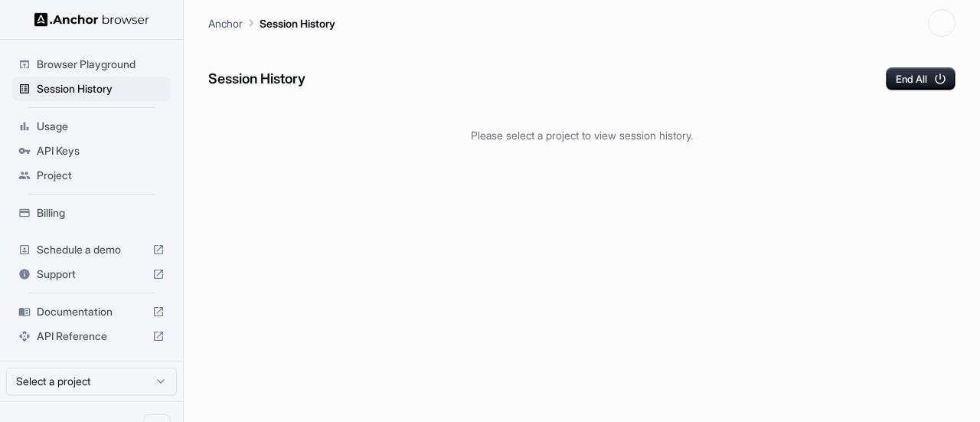 The width and height of the screenshot is (980, 422). Describe the element at coordinates (91, 336) in the screenshot. I see `div: API Reference` at that location.